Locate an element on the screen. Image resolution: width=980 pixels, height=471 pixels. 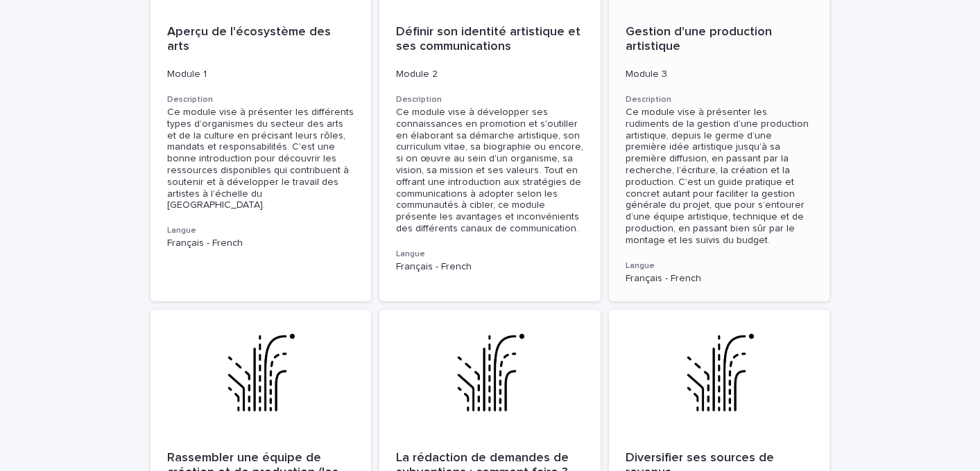
p: Aperçu de l'écosystème des arts is located at coordinates (261, 39).